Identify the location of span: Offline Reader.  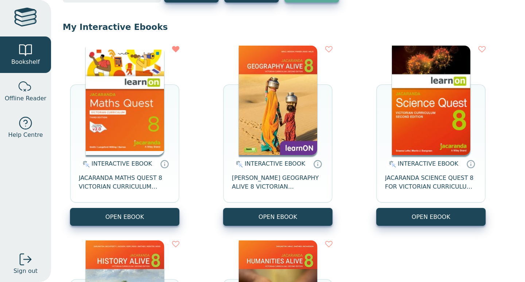
(26, 98).